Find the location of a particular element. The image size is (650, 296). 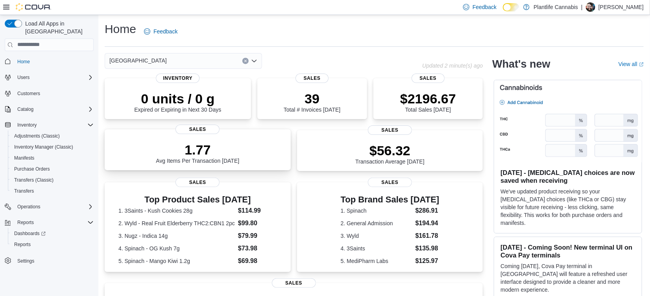

a: Customers is located at coordinates (29, 94).